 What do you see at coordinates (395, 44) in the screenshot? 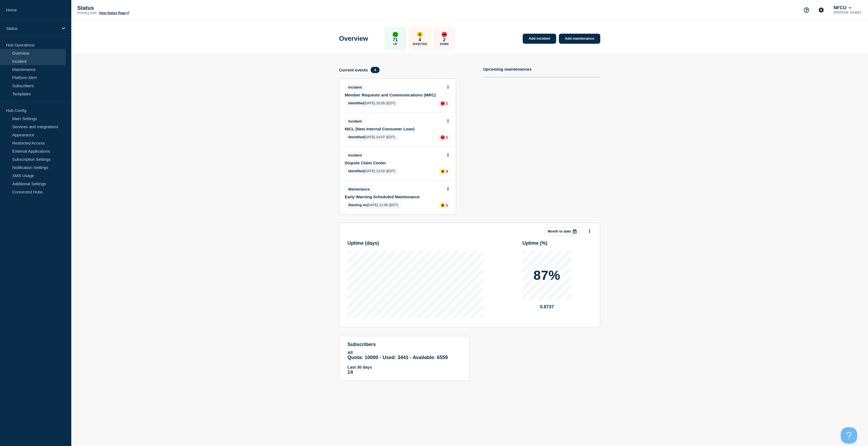
I see `p: Up` at bounding box center [395, 44].